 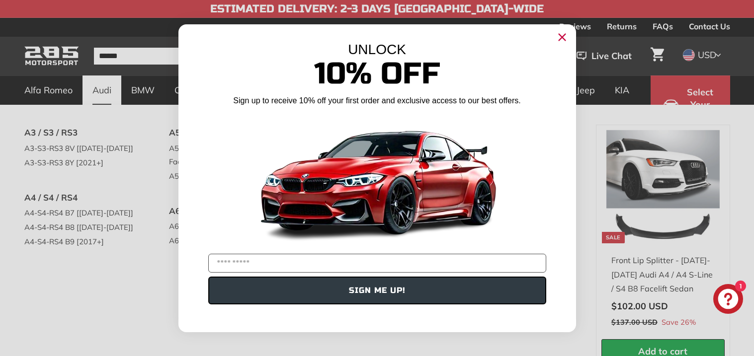 I want to click on span: 10% Off, so click(x=377, y=74).